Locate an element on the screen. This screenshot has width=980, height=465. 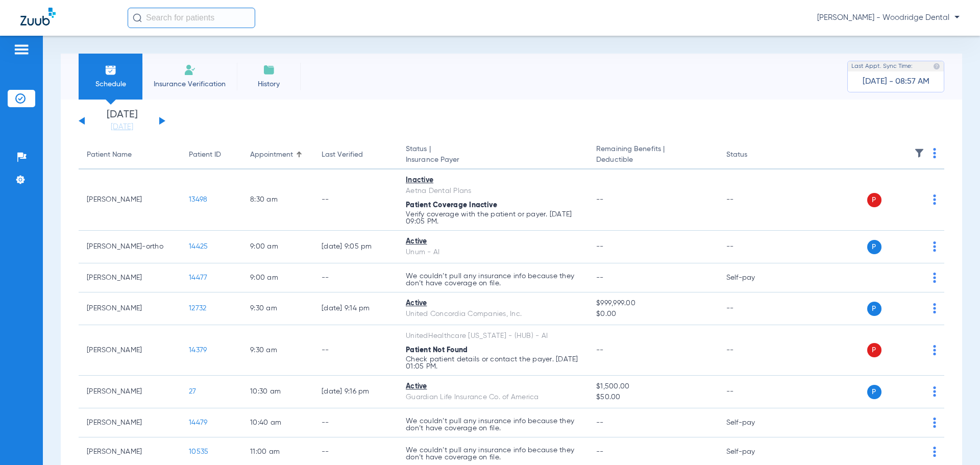
span: 12732 is located at coordinates (197, 309).